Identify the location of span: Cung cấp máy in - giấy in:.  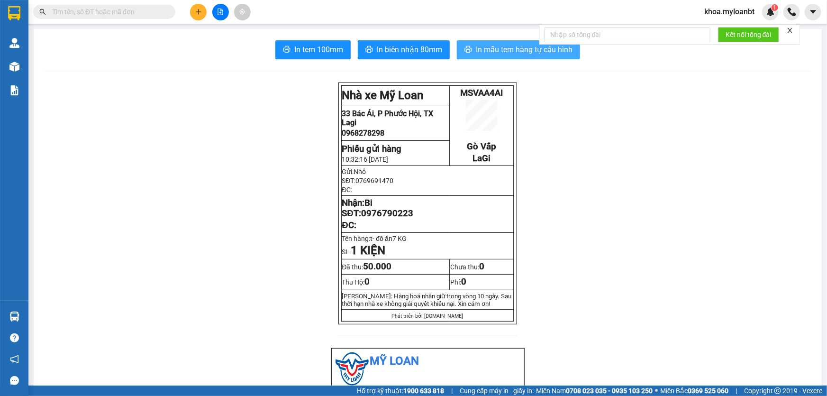
(497, 390).